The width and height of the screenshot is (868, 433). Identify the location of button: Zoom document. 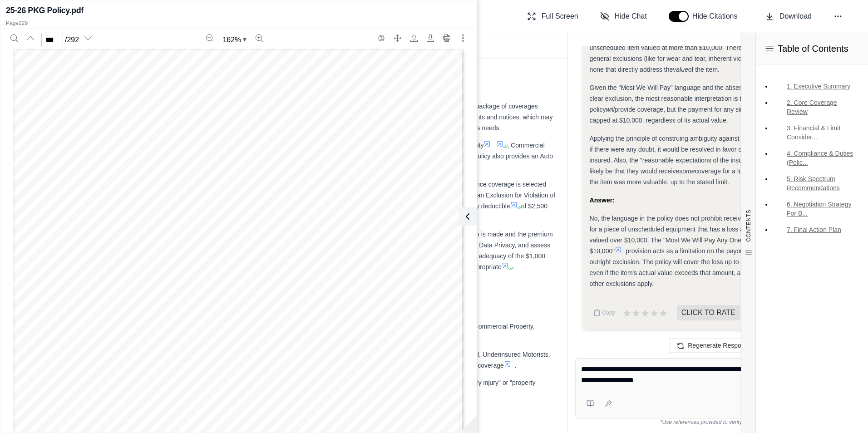
(234, 40).